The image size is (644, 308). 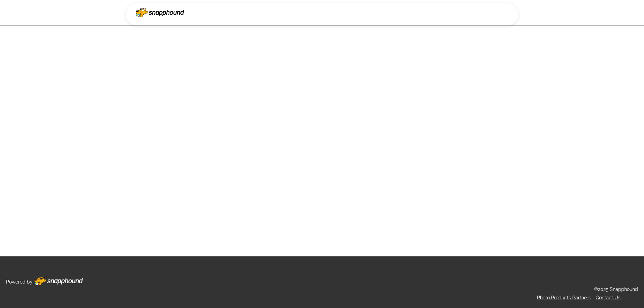 What do you see at coordinates (608, 297) in the screenshot?
I see `a: Contact Us` at bounding box center [608, 297].